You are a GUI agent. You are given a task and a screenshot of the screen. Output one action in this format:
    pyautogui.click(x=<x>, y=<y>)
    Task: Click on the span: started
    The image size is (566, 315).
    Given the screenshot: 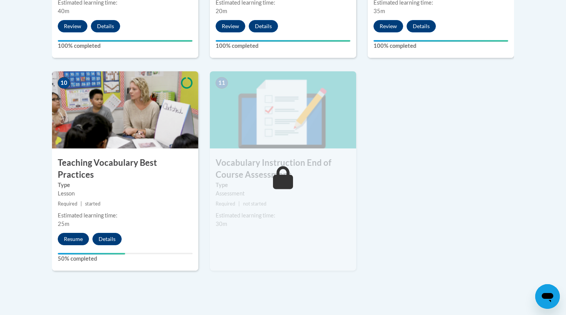 What is the action you would take?
    pyautogui.click(x=93, y=203)
    